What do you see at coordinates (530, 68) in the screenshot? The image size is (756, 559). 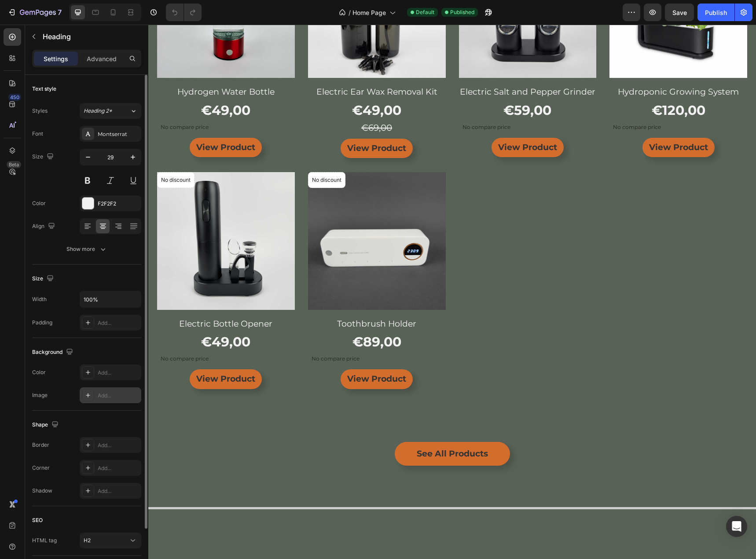 I see `h2: Hydroponic Growing System` at bounding box center [530, 68].